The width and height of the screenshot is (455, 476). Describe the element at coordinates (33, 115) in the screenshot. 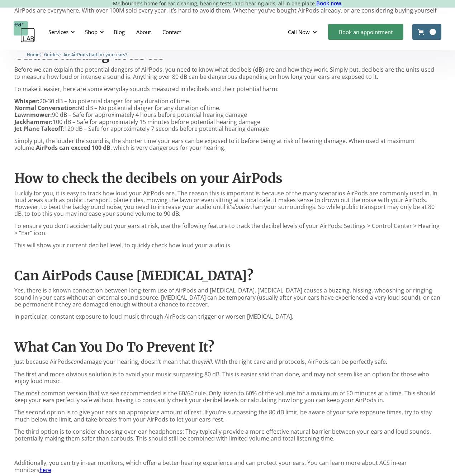

I see `strong: Lawnmower:` at that location.